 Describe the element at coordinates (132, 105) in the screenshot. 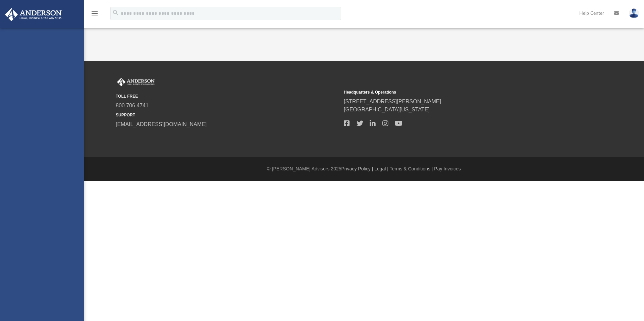

I see `a: 800.706.4741` at that location.